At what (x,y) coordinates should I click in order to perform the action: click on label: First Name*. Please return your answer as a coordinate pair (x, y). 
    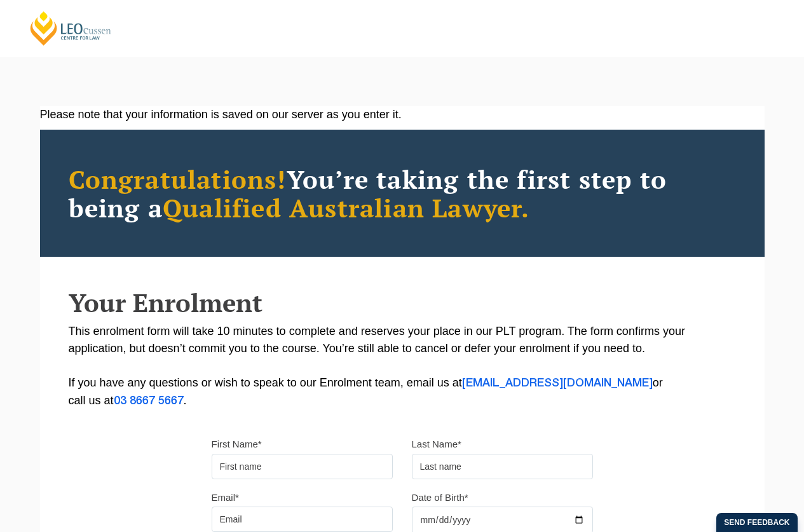
    Looking at the image, I should click on (236, 444).